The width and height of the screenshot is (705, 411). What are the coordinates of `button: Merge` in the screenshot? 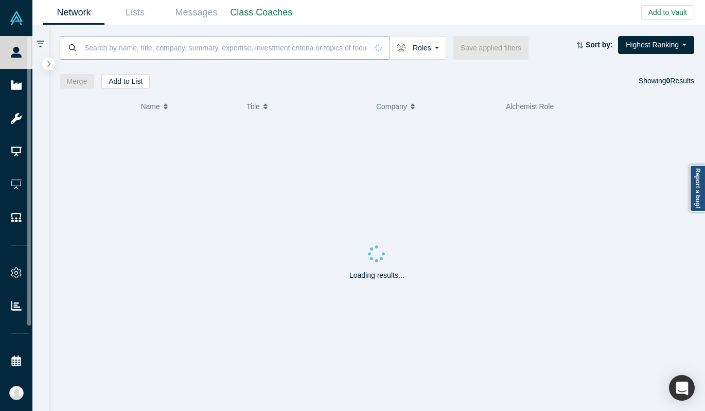 It's located at (77, 81).